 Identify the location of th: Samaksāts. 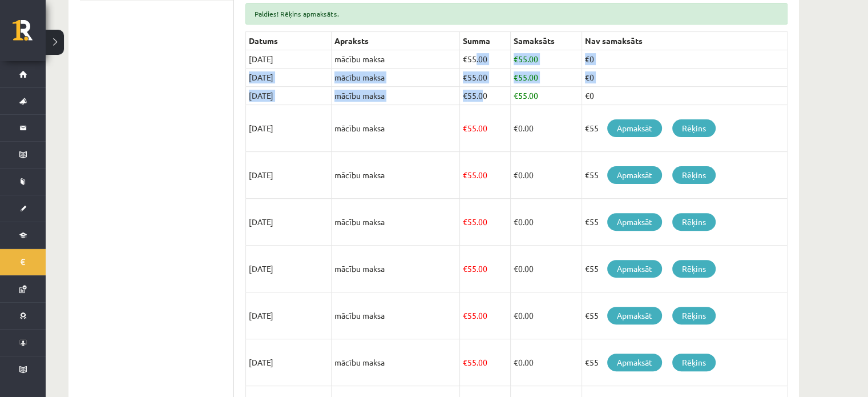
(545, 41).